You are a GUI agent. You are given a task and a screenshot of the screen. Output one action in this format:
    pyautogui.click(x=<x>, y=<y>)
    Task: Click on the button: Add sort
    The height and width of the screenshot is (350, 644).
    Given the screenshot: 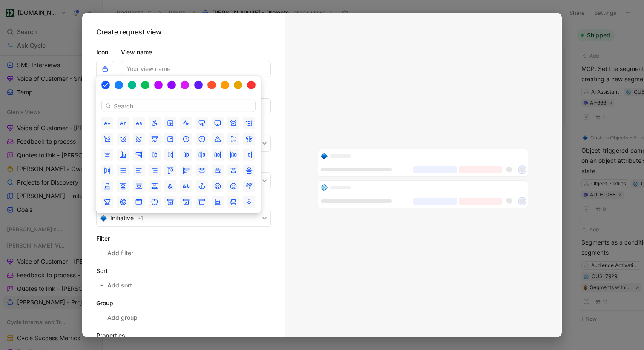 What is the action you would take?
    pyautogui.click(x=116, y=285)
    